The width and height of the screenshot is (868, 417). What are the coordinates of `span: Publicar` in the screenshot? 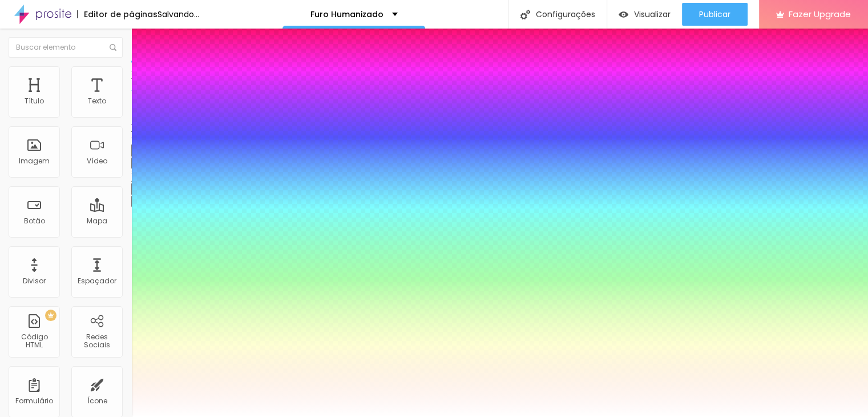 It's located at (715, 14).